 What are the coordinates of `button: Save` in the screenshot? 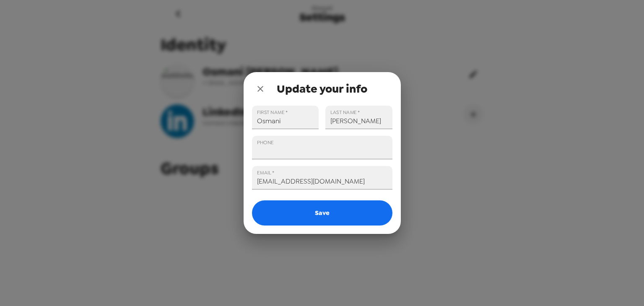 It's located at (322, 213).